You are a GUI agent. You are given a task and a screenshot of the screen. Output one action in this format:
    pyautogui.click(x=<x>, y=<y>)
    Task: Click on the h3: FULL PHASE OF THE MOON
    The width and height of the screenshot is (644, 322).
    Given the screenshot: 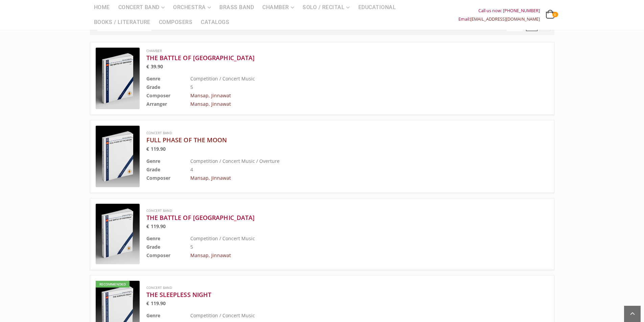 What is the action you would take?
    pyautogui.click(x=331, y=140)
    